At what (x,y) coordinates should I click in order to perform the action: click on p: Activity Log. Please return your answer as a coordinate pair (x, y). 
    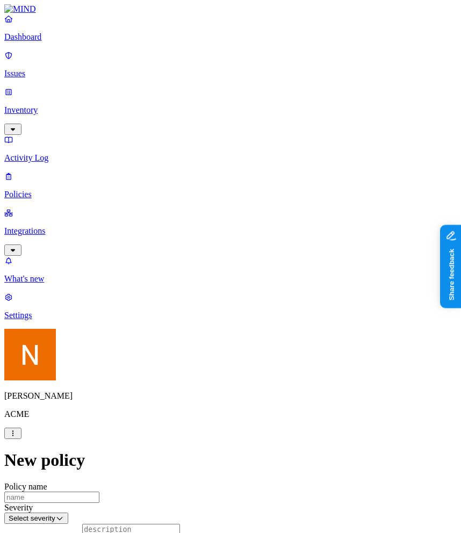
    Looking at the image, I should click on (231, 158).